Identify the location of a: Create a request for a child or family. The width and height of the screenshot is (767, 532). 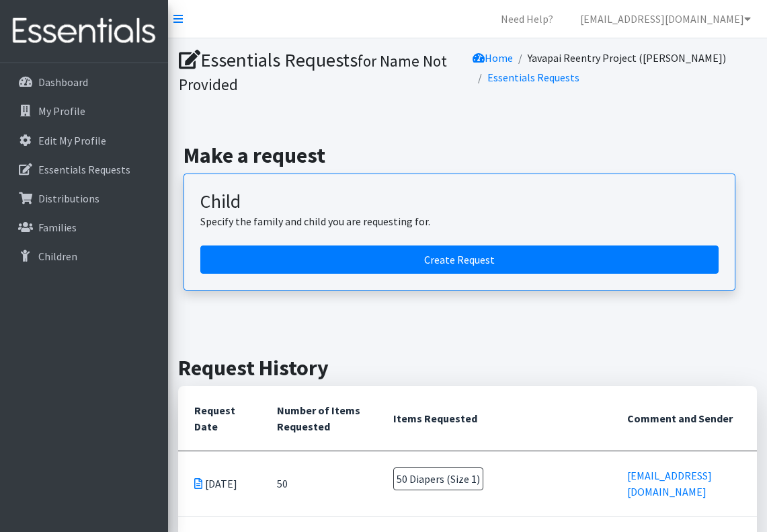
(459, 259).